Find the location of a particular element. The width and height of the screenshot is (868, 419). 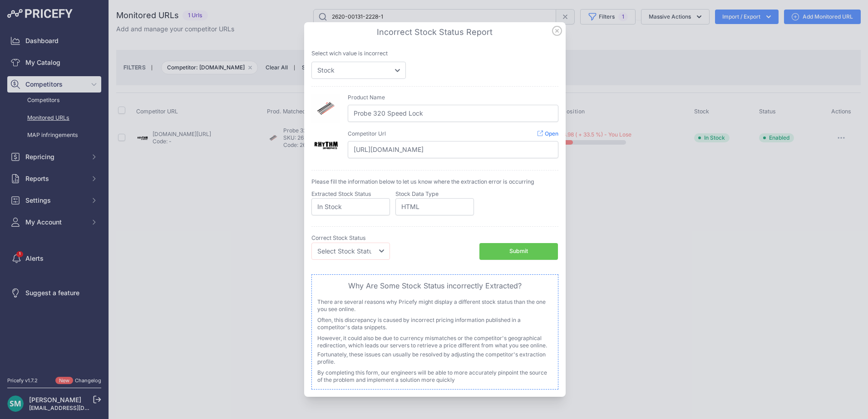

label: Extracted Stock Status is located at coordinates (341, 194).